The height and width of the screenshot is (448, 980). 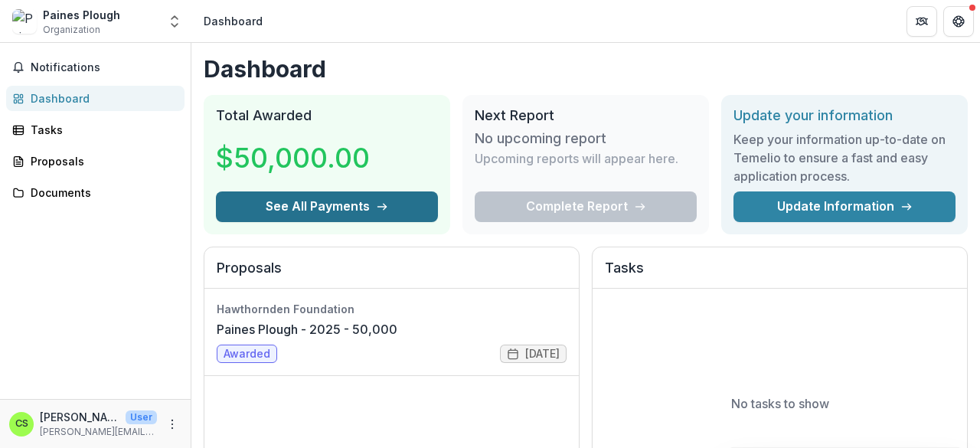 I want to click on div: Proposals, so click(x=101, y=160).